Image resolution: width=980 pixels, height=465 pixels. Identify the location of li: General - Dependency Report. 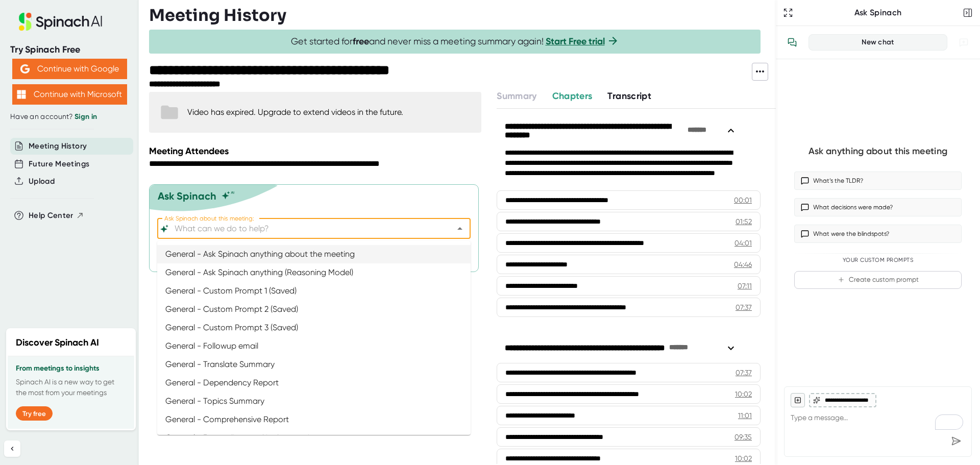
(314, 383).